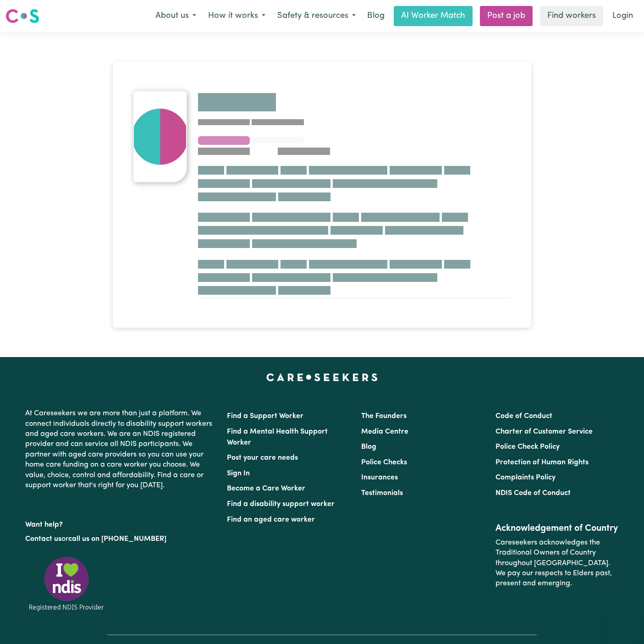 This screenshot has height=644, width=644. I want to click on a: The Founders, so click(383, 416).